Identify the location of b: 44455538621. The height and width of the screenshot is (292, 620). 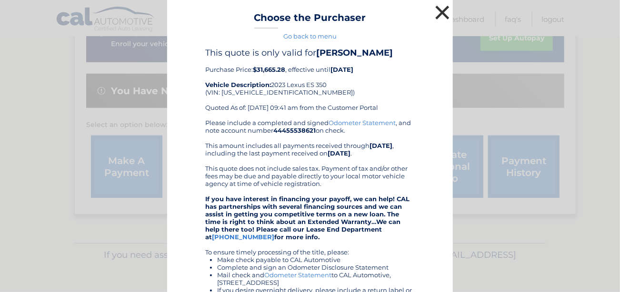
(294, 130).